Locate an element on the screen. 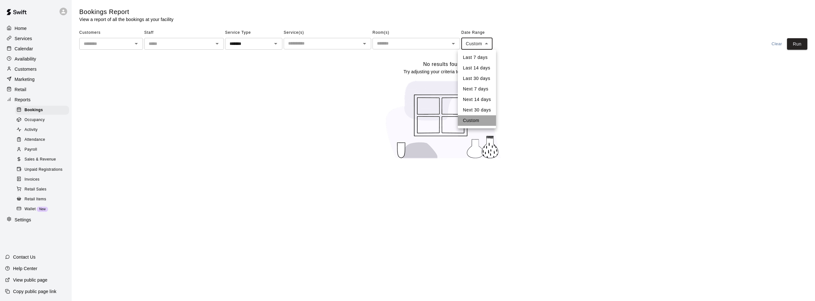  li: Last 14 days is located at coordinates (477, 68).